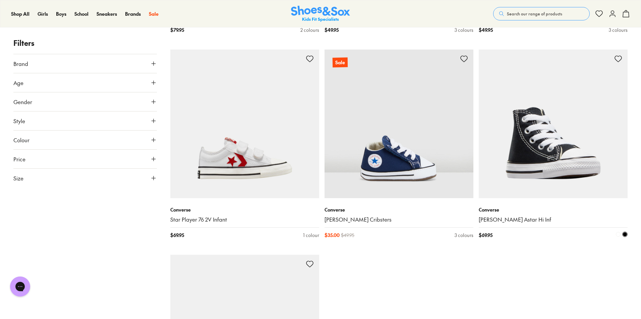 The width and height of the screenshot is (641, 319). What do you see at coordinates (23, 102) in the screenshot?
I see `span: Gender` at bounding box center [23, 102].